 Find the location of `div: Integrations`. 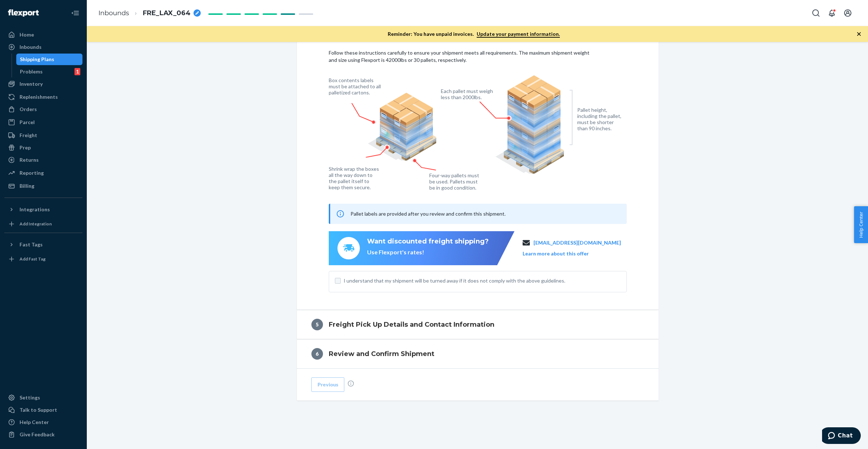

div: Integrations is located at coordinates (34, 210).